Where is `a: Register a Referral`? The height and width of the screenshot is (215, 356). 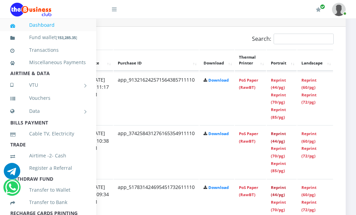 a: Register a Referral is located at coordinates (48, 168).